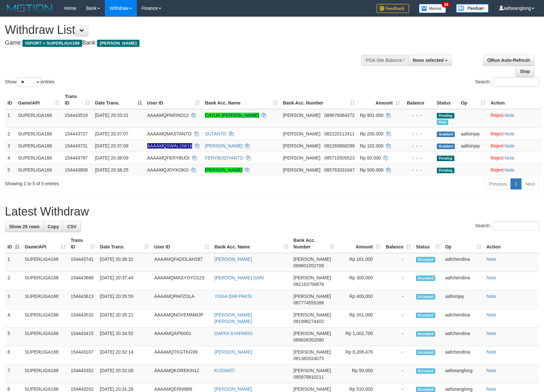  I want to click on td: Rp 8,206,478, so click(360, 355).